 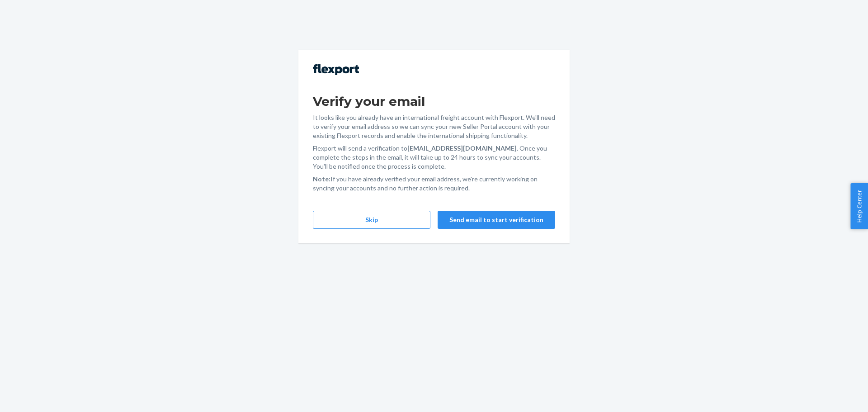 What do you see at coordinates (859, 206) in the screenshot?
I see `span: Help Center` at bounding box center [859, 206].